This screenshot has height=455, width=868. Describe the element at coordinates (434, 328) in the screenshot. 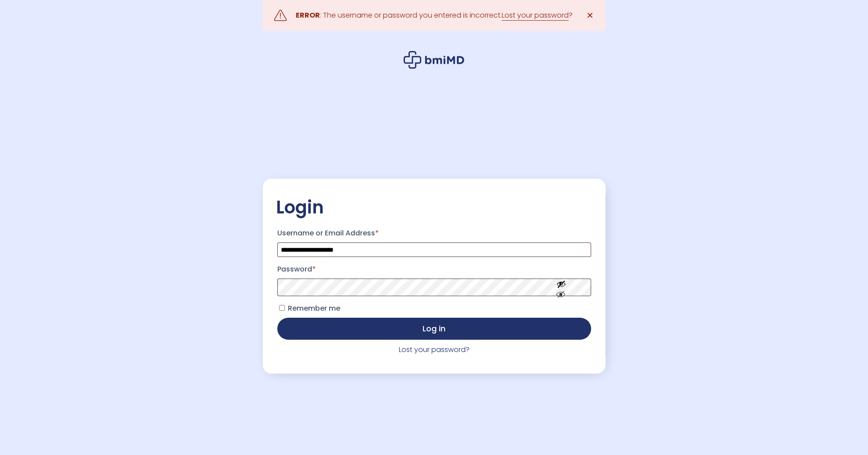

I see `button: Log in` at that location.